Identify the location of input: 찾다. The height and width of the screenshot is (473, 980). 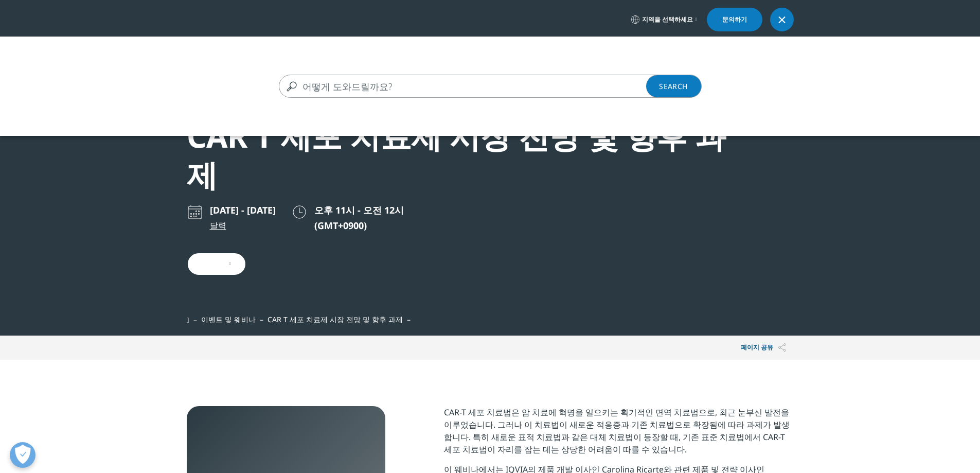
(475, 86).